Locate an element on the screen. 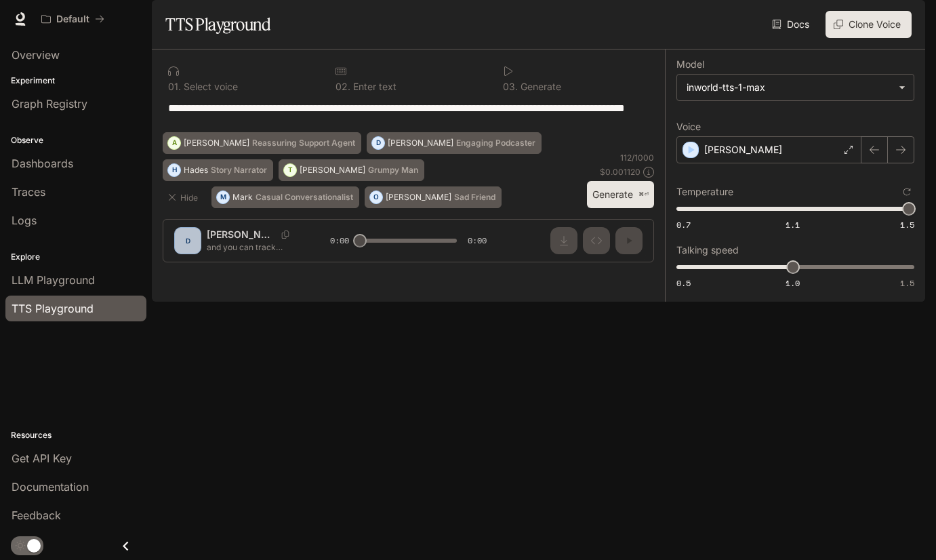 The image size is (936, 560). div: O is located at coordinates (377, 197).